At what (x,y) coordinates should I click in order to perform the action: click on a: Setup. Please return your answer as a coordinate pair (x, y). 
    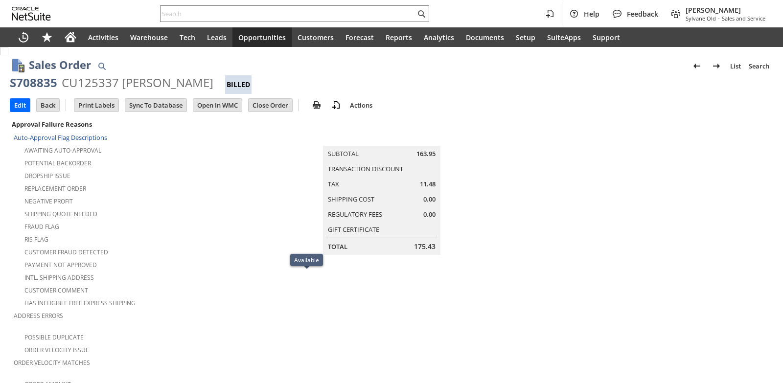
    Looking at the image, I should click on (526, 37).